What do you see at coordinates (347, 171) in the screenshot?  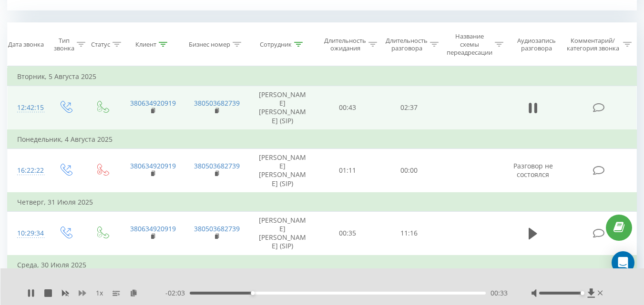 I see `td: 01:11` at bounding box center [347, 171].